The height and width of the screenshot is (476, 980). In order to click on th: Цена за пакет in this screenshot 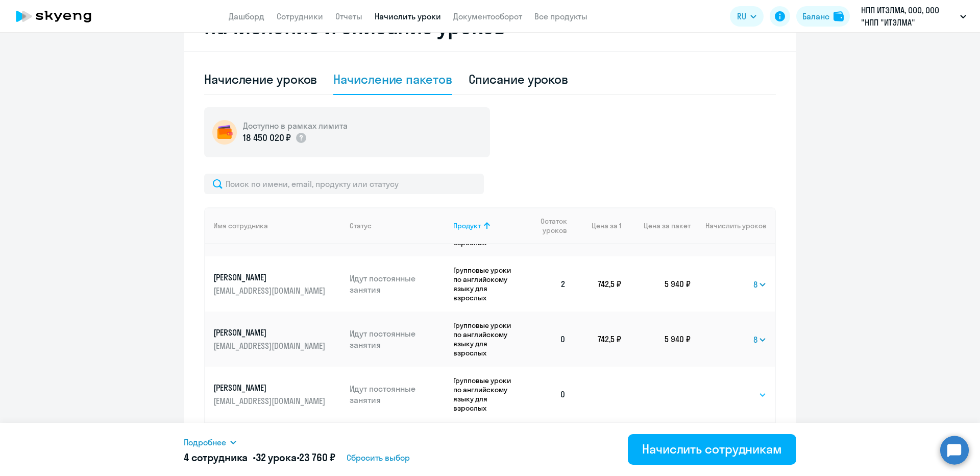, I will do `click(656, 225)`.